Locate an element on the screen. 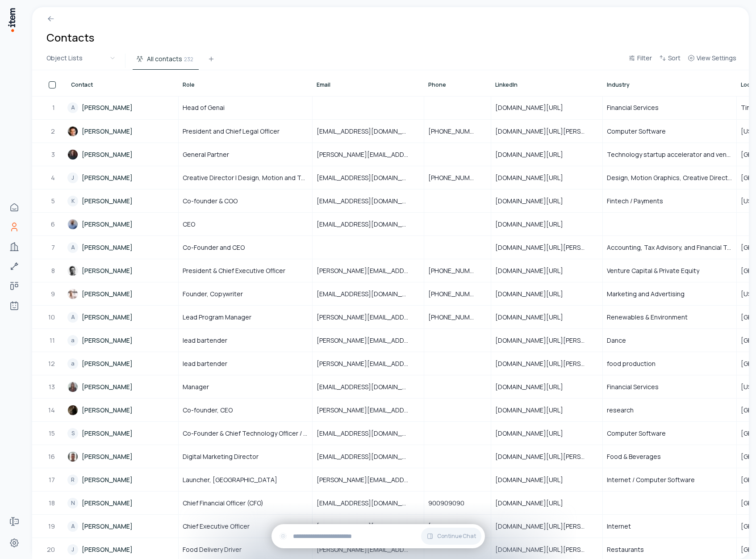  button: View Settings is located at coordinates (712, 61).